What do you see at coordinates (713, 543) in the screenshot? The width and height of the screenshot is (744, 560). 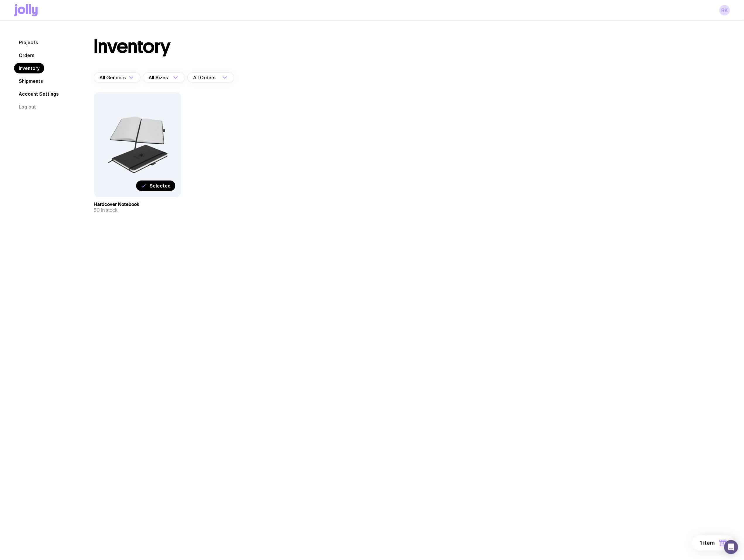 I see `button: 1 item` at bounding box center [713, 543].